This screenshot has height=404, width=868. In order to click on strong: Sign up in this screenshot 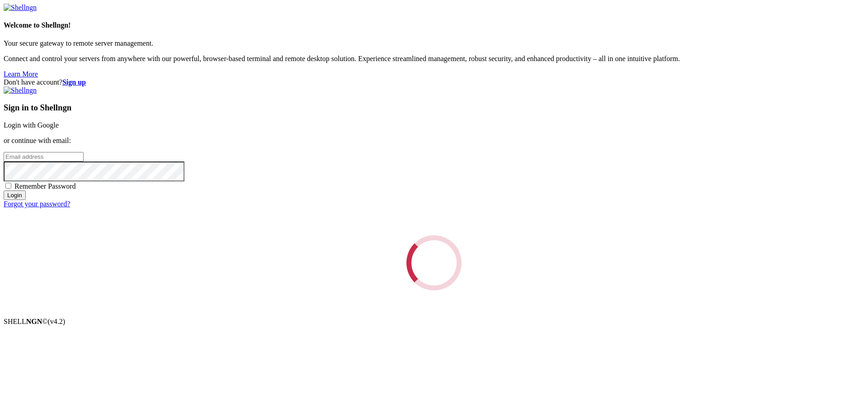, I will do `click(74, 82)`.